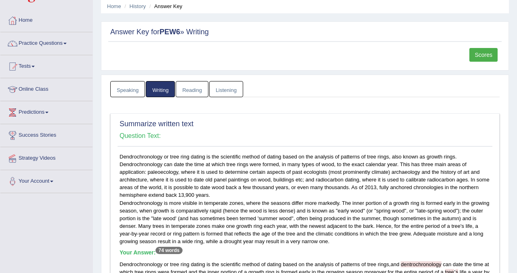 The height and width of the screenshot is (273, 517). Describe the element at coordinates (166, 265) in the screenshot. I see `span: or` at that location.